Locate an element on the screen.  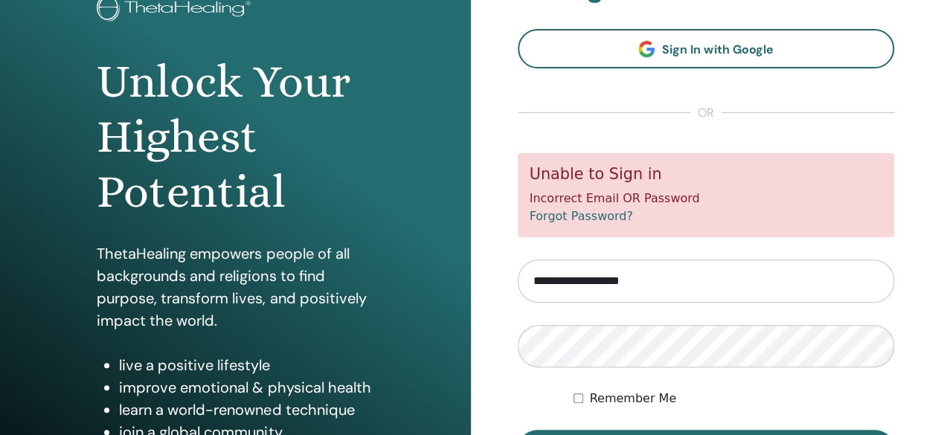
h1: Unlock Your Highest Potential is located at coordinates (235, 137).